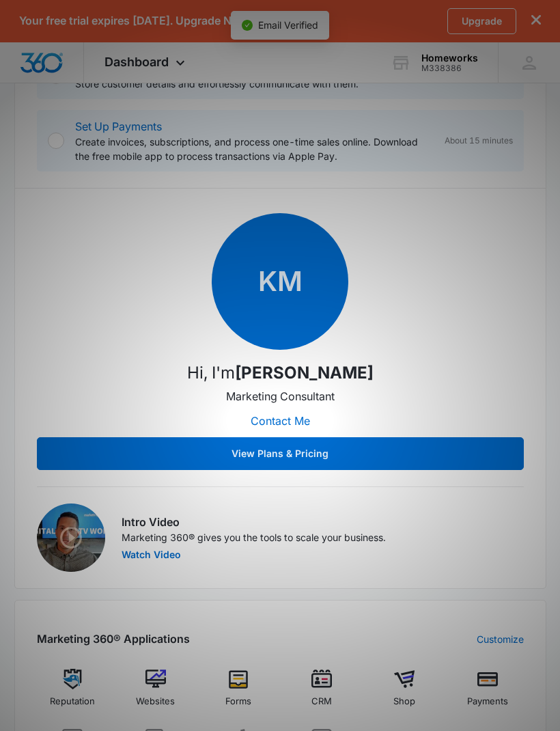 Image resolution: width=560 pixels, height=731 pixels. What do you see at coordinates (280, 421) in the screenshot?
I see `button: Contact Me` at bounding box center [280, 421].